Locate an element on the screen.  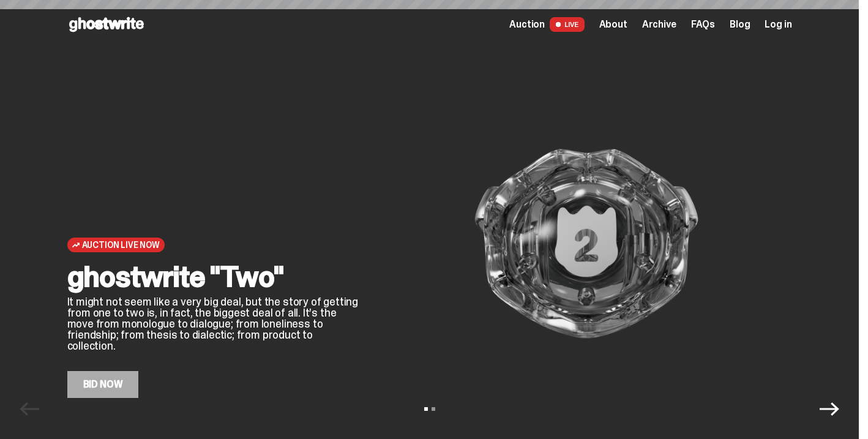
a: About is located at coordinates (614, 25).